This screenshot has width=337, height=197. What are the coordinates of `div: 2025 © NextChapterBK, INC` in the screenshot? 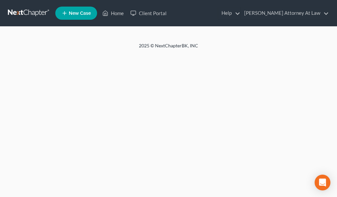 It's located at (168, 48).